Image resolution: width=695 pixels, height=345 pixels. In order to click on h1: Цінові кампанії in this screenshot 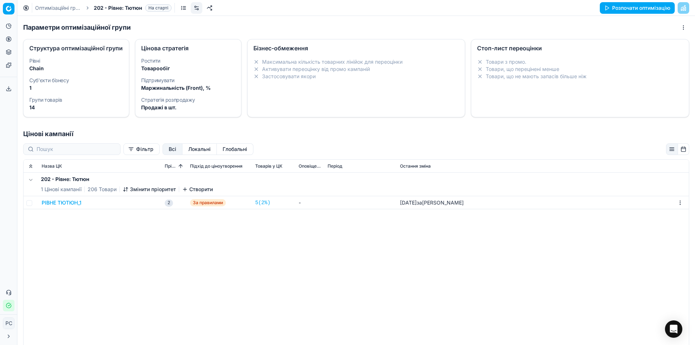, I will do `click(356, 134)`.